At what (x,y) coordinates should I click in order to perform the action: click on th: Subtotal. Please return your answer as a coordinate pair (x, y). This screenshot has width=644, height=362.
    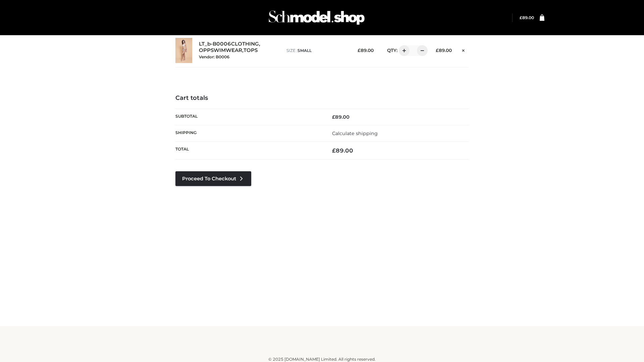
    Looking at the image, I should click on (249, 117).